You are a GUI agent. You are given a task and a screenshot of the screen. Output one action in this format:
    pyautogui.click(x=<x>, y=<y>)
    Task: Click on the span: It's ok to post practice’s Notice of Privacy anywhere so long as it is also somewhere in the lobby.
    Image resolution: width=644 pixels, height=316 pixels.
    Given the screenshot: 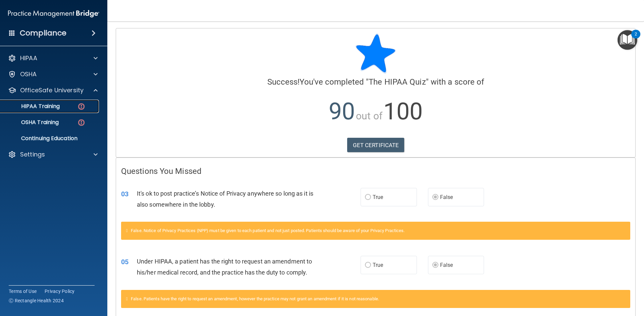 What is the action you would take?
    pyautogui.click(x=225, y=199)
    